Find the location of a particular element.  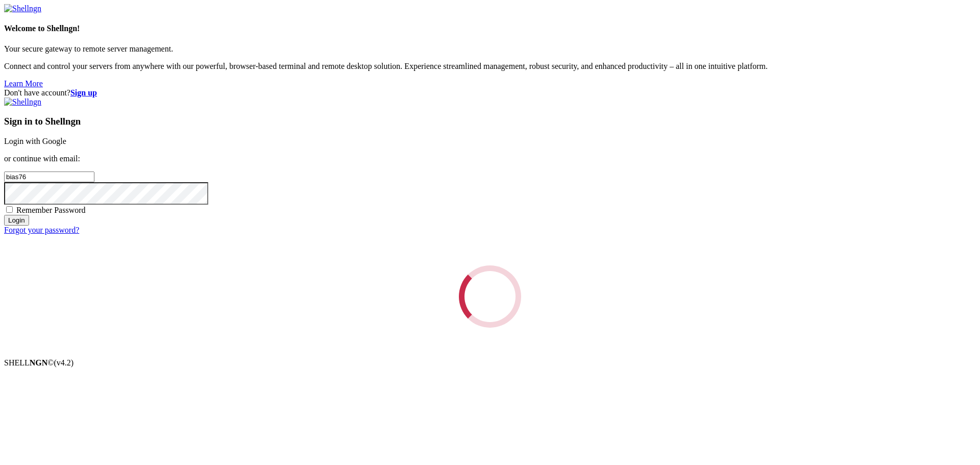

p: Your secure gateway to remote server management. is located at coordinates (490, 49).